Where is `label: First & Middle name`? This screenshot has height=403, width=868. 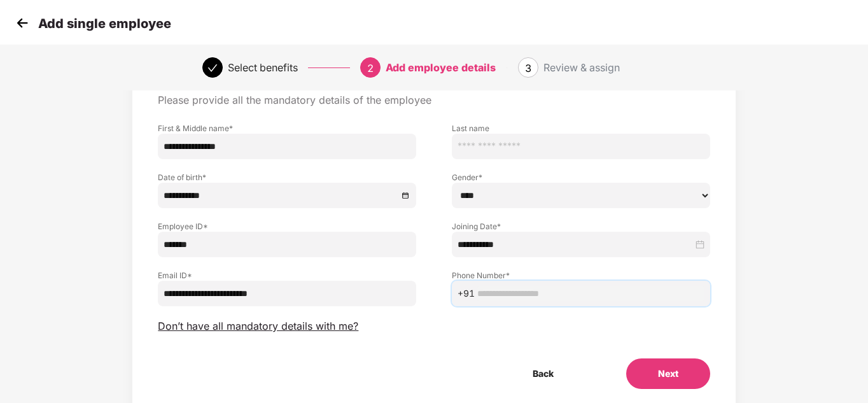
label: First & Middle name is located at coordinates (287, 128).